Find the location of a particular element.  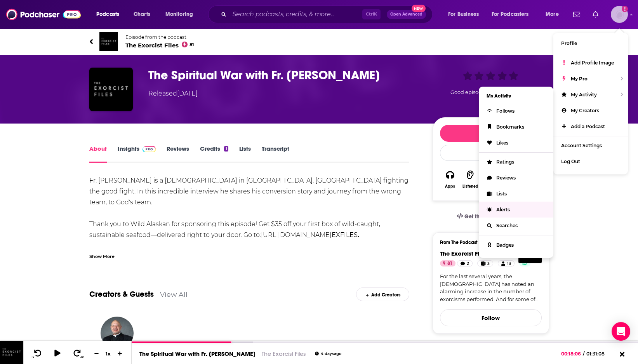

div: 1 x is located at coordinates (108, 353).